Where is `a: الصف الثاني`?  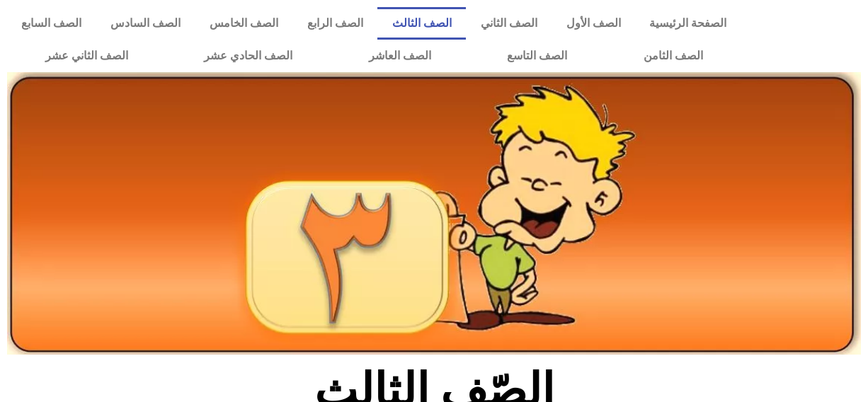 a: الصف الثاني is located at coordinates (508, 23).